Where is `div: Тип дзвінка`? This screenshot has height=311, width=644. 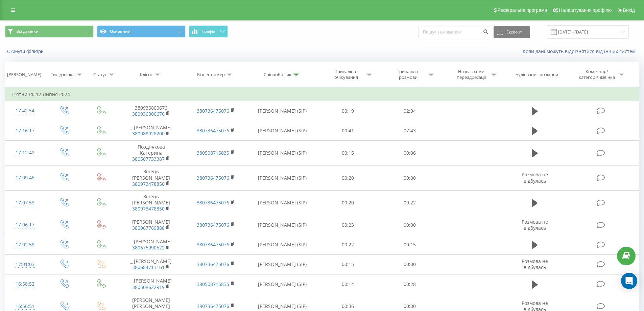 div: Тип дзвінка is located at coordinates (63, 75).